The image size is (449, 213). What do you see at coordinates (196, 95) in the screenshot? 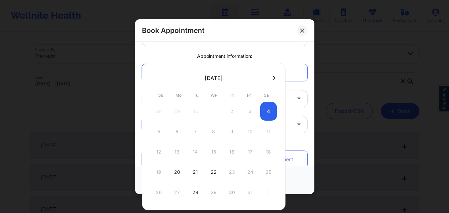
I see `abbr: Tuesday` at bounding box center [196, 95].